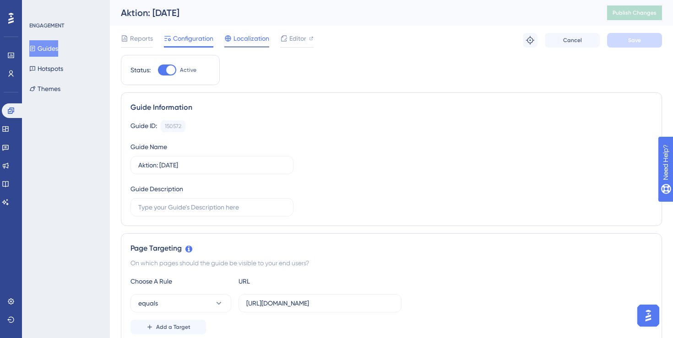  Describe the element at coordinates (173, 327) in the screenshot. I see `span: Add a Target` at that location.